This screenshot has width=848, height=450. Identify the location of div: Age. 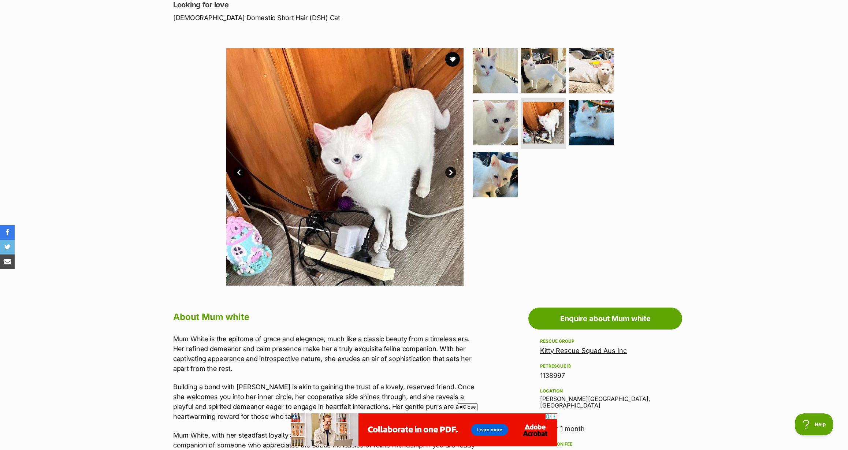
(605, 419).